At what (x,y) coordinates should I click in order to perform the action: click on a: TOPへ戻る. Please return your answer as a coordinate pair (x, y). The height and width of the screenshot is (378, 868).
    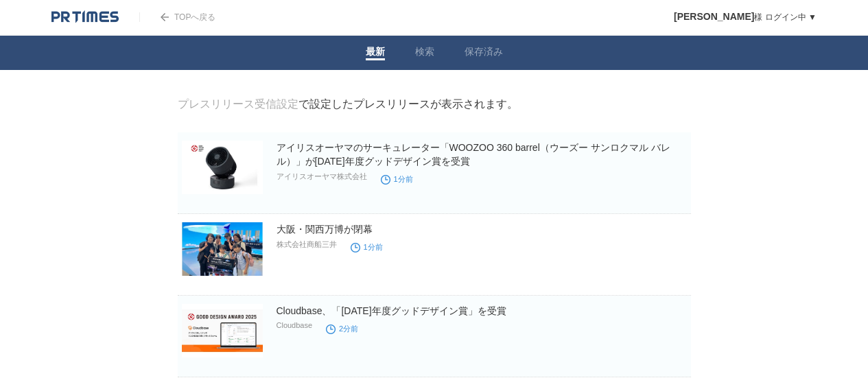
    Looking at the image, I should click on (177, 17).